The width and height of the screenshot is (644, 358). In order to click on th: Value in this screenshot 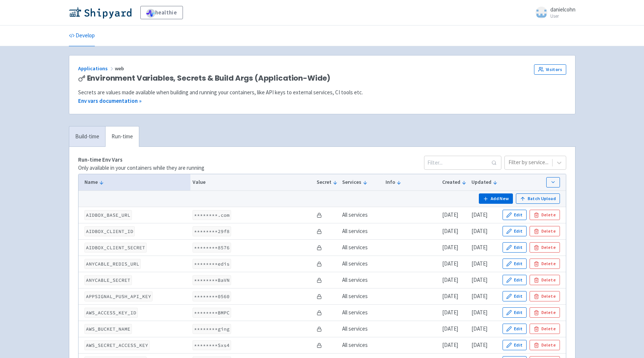, I will do `click(252, 183)`.